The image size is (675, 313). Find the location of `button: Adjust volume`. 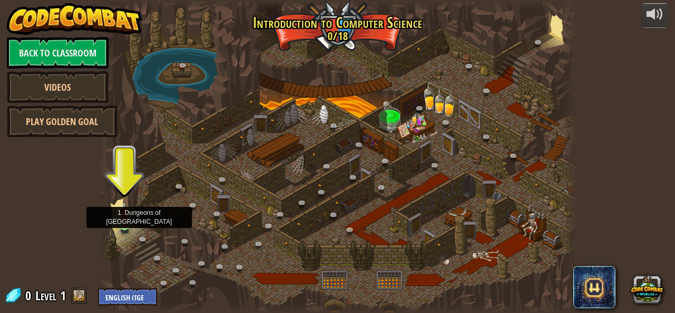

button: Adjust volume is located at coordinates (655, 15).